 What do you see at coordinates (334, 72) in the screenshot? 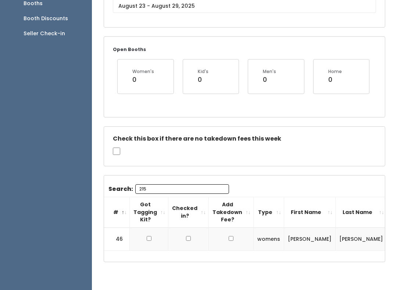
I see `div: Home` at bounding box center [334, 72].